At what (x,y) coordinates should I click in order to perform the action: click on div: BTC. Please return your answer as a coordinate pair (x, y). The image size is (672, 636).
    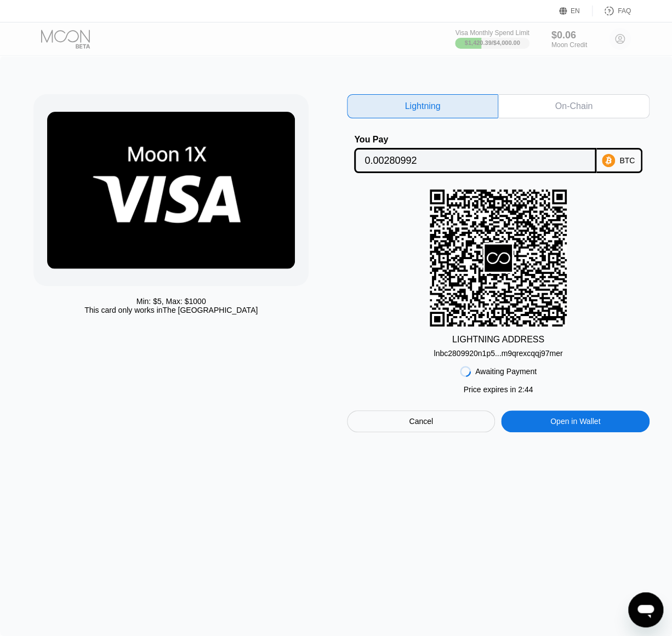
    Looking at the image, I should click on (627, 161).